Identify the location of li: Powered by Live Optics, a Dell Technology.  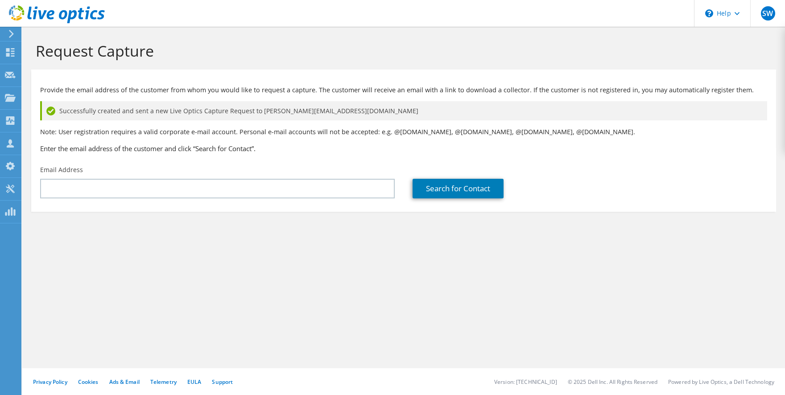
(721, 382).